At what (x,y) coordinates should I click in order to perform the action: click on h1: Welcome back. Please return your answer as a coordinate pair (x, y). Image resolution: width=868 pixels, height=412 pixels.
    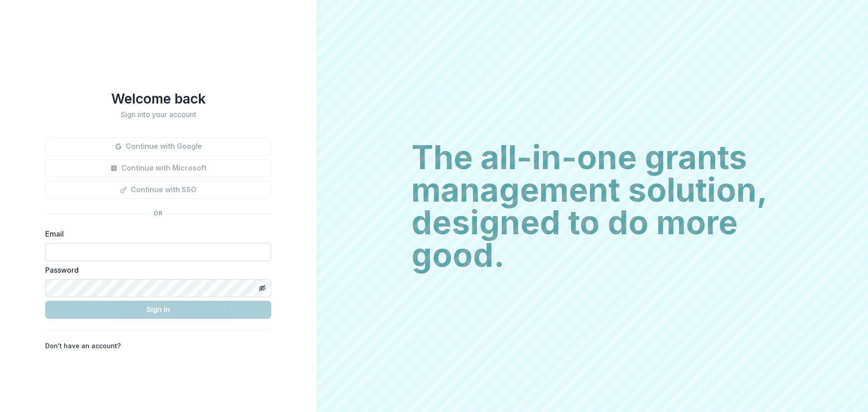
    Looking at the image, I should click on (158, 99).